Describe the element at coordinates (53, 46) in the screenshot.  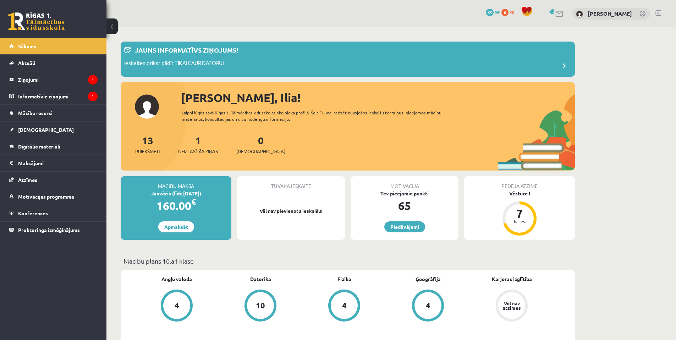
I see `a: Sākums` at that location.